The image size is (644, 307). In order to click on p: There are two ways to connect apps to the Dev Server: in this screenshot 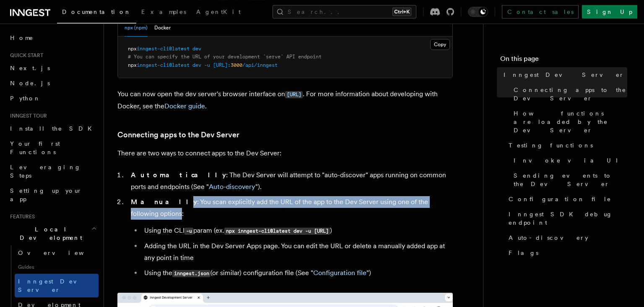, I will do `click(285, 153)`.